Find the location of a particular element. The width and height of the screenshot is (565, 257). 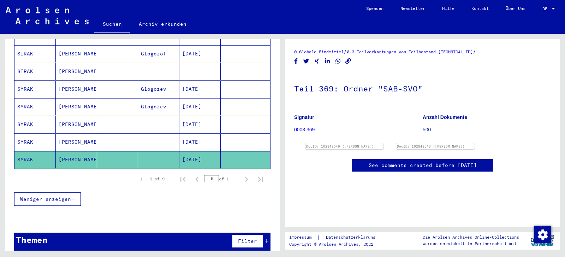

p: wurden entwickelt in Partnerschaft mit is located at coordinates (470, 244).